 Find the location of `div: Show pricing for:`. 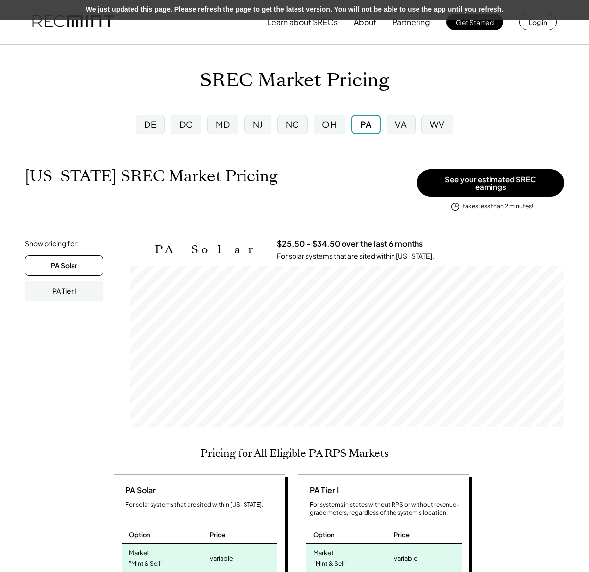

div: Show pricing for: is located at coordinates (52, 244).